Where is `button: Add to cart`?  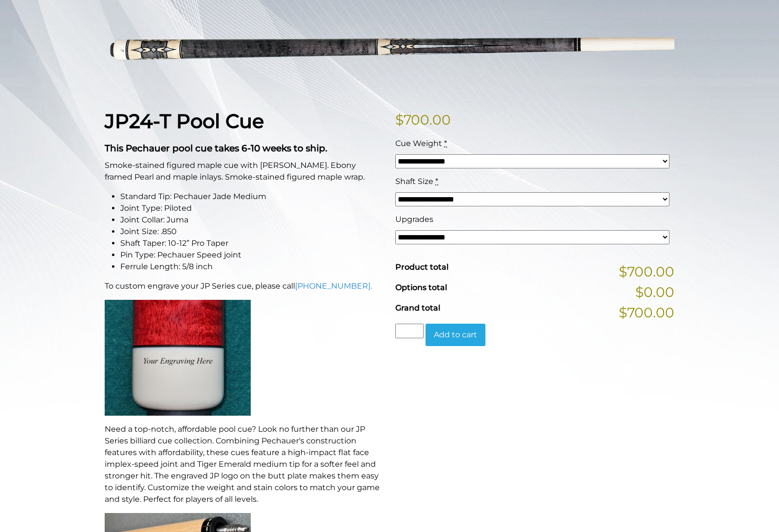 button: Add to cart is located at coordinates (455, 335).